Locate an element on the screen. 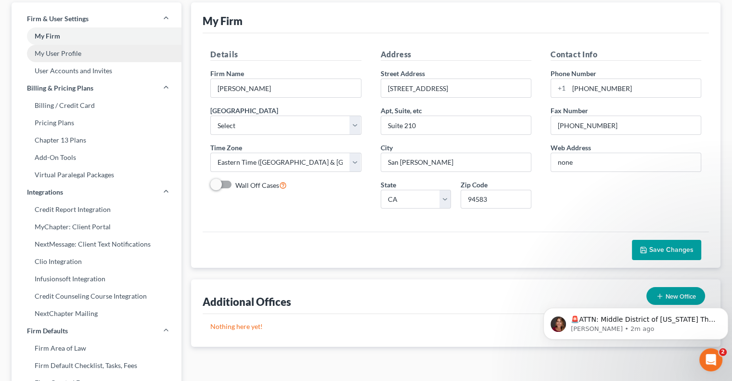  a: Add-On Tools is located at coordinates (96, 157).